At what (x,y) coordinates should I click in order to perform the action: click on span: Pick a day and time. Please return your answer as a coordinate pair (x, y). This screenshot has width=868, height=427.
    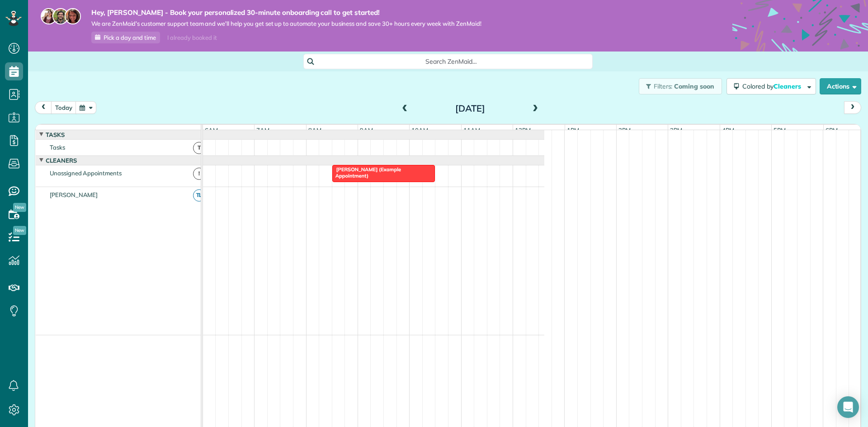
    Looking at the image, I should click on (130, 37).